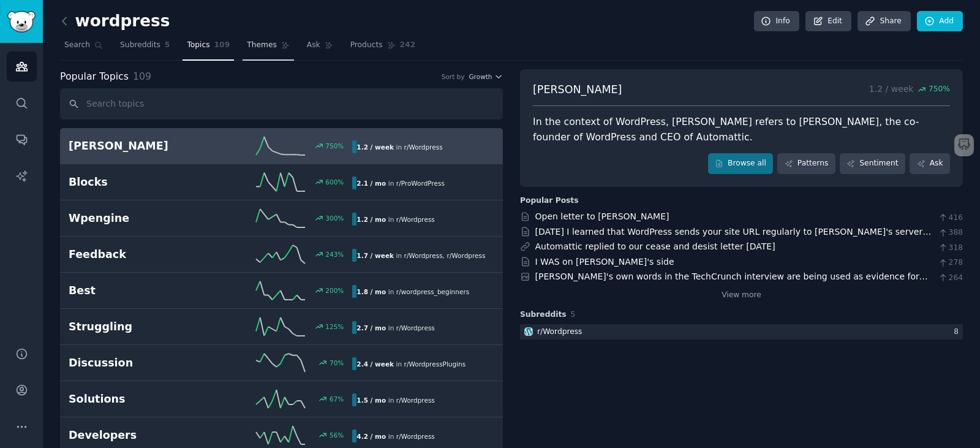  I want to click on span: r/ wordpress_beginners, so click(432, 292).